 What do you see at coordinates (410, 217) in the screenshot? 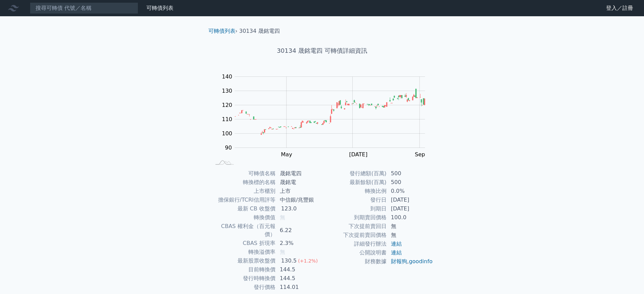
I see `td: 100.0` at bounding box center [410, 217].